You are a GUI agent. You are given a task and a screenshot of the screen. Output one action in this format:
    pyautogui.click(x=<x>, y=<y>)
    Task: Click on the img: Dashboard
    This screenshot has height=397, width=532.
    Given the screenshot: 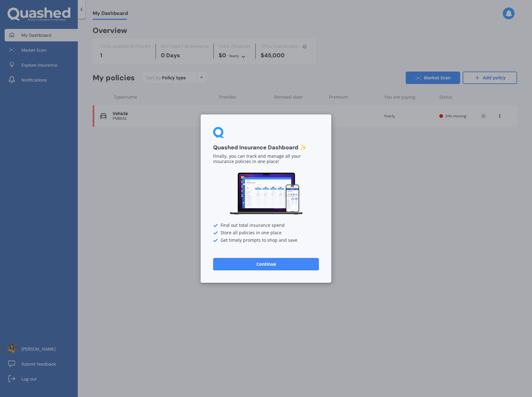 What is the action you would take?
    pyautogui.click(x=266, y=194)
    